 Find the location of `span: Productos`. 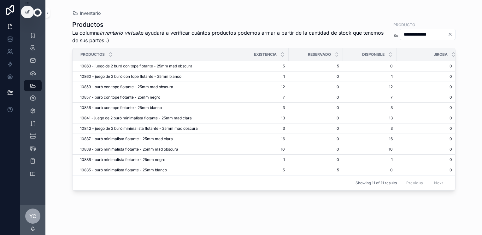

span: Productos is located at coordinates (92, 55).